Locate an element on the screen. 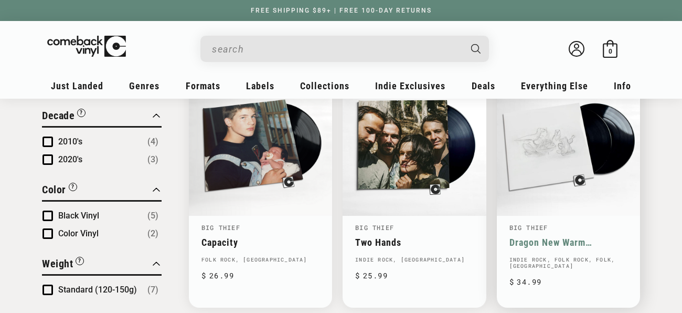 This screenshot has width=682, height=313. span: Number of products: (7) is located at coordinates (153, 290).